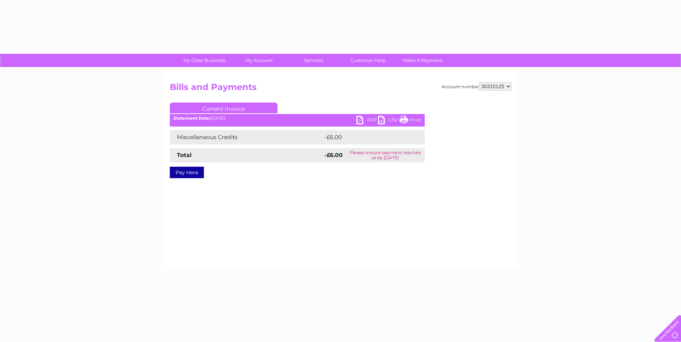  What do you see at coordinates (259, 60) in the screenshot?
I see `a: My Account` at bounding box center [259, 60].